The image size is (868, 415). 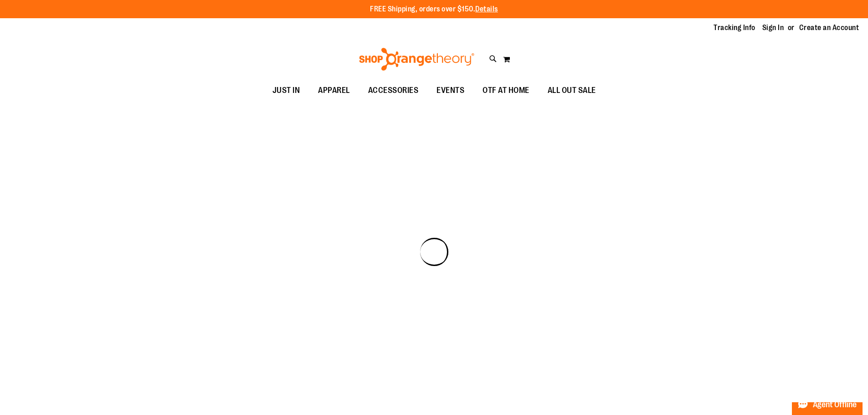 I want to click on span: EVENTS, so click(x=450, y=90).